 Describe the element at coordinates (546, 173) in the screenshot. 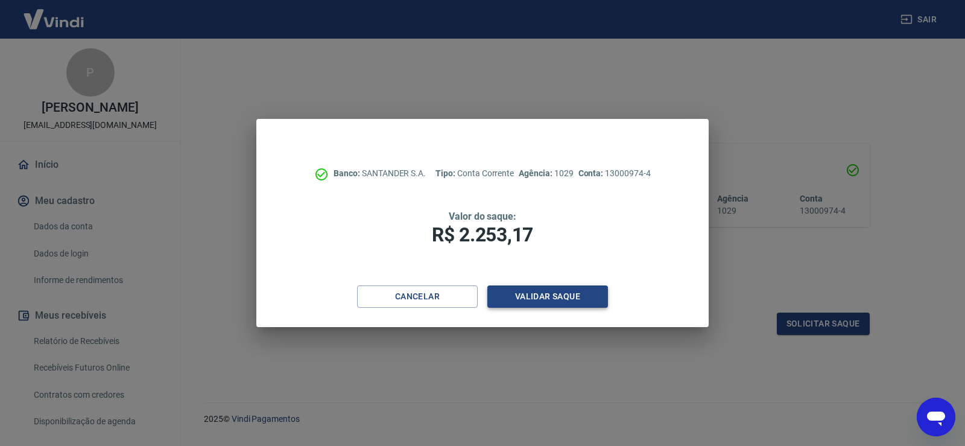

I see `p: 1029` at that location.